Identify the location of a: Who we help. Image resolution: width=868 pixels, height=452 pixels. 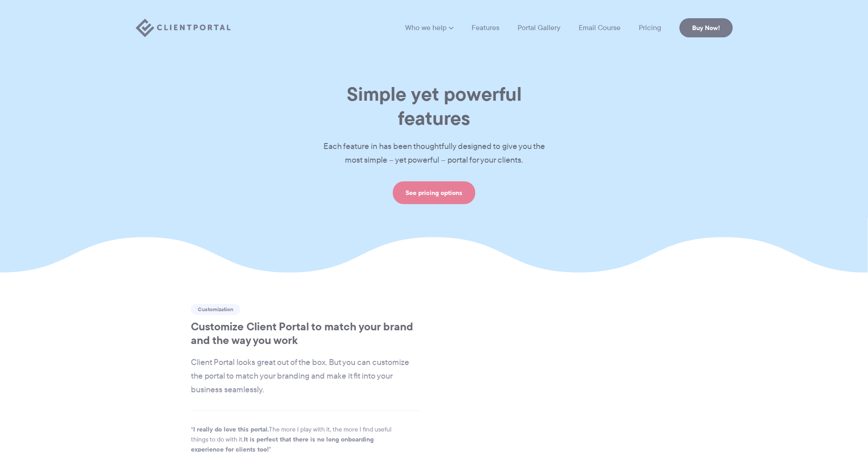
(429, 28).